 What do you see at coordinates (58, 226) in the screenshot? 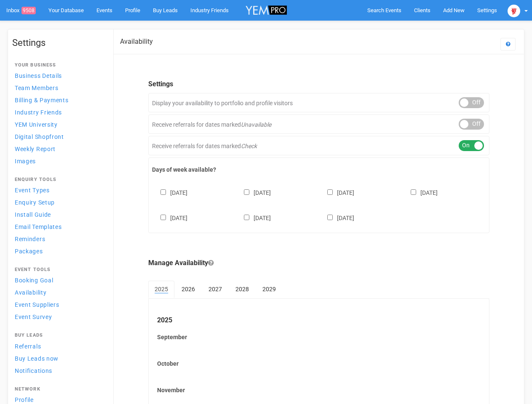
I see `a: Email Templates` at bounding box center [58, 226].